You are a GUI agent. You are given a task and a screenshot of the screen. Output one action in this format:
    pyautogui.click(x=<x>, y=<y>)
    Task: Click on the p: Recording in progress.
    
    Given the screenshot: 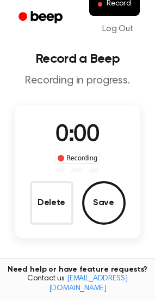 What is the action you would take?
    pyautogui.click(x=77, y=81)
    